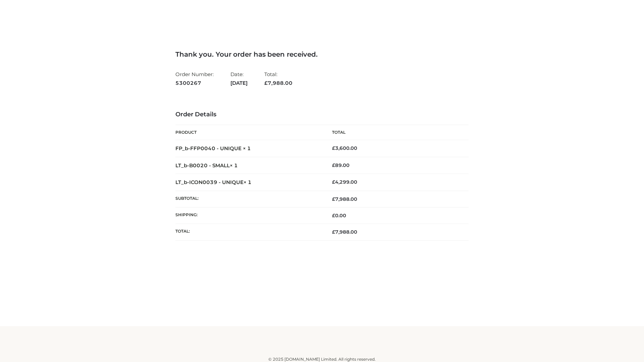 The height and width of the screenshot is (362, 644). Describe the element at coordinates (239, 79) in the screenshot. I see `li: Date:` at that location.